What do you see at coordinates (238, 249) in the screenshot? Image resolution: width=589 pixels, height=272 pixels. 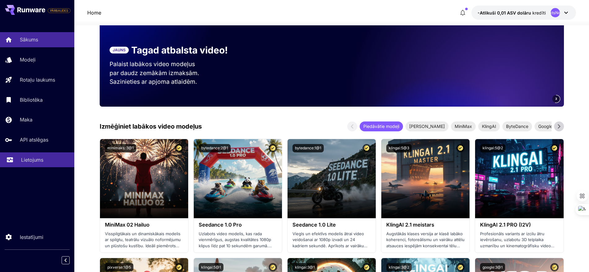 I see `font: Uzlabots video modelis, kas rada vienmērīgus, augstas kvalitātes 1080p klipus līdz pat 10 sekundē...` at bounding box center [238, 249].